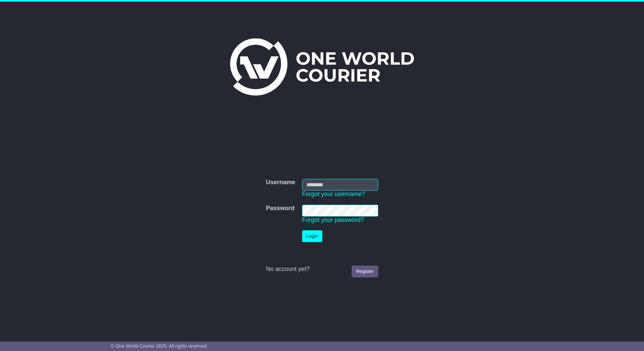 The height and width of the screenshot is (351, 644). Describe the element at coordinates (365, 271) in the screenshot. I see `a: Register` at that location.